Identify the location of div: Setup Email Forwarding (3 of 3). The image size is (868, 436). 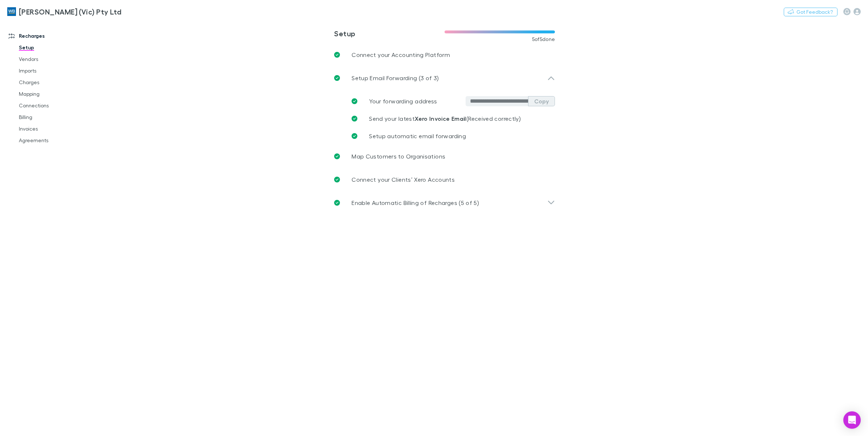
(445, 78).